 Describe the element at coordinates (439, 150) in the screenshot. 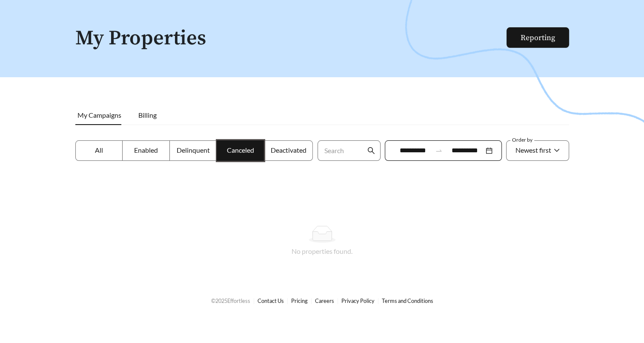

I see `span: to` at that location.